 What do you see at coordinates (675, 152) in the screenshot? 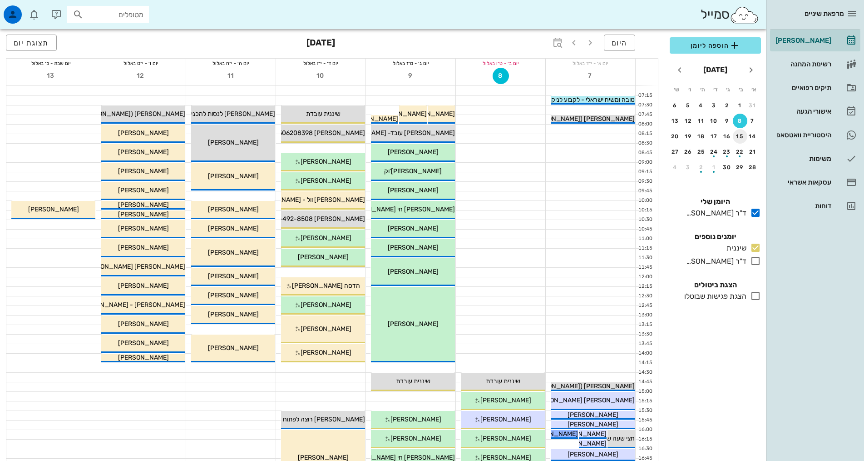
I see `div: 27` at bounding box center [675, 152].